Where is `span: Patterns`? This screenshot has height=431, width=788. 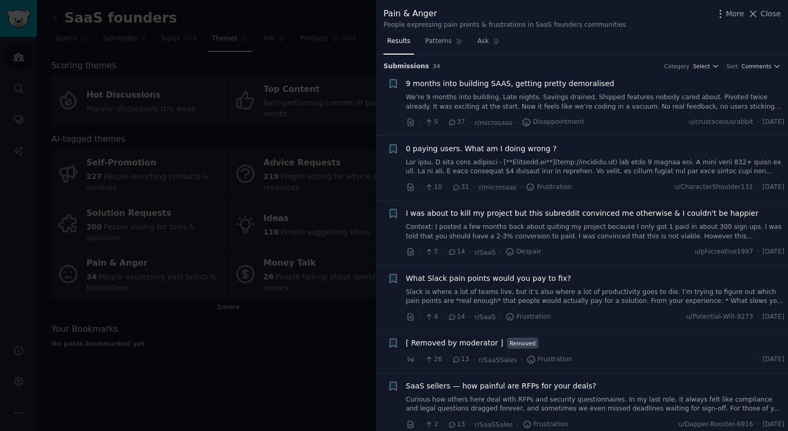 span: Patterns is located at coordinates (438, 41).